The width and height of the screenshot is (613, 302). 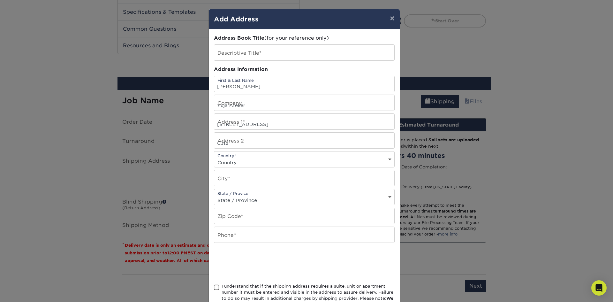 What do you see at coordinates (304, 19) in the screenshot?
I see `h4: Add Address` at bounding box center [304, 19].